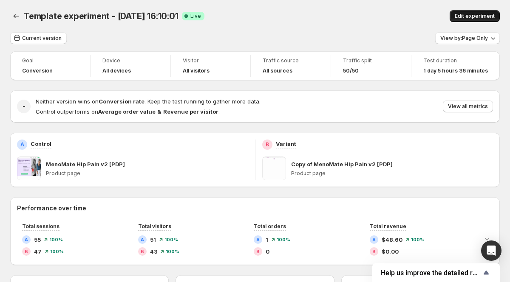  I want to click on span: View by: Page Only, so click(464, 38).